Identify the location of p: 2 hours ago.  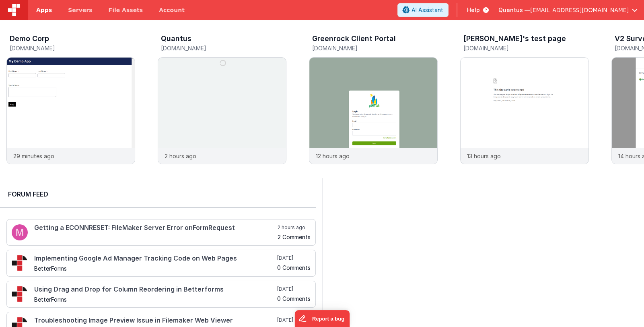
(180, 156).